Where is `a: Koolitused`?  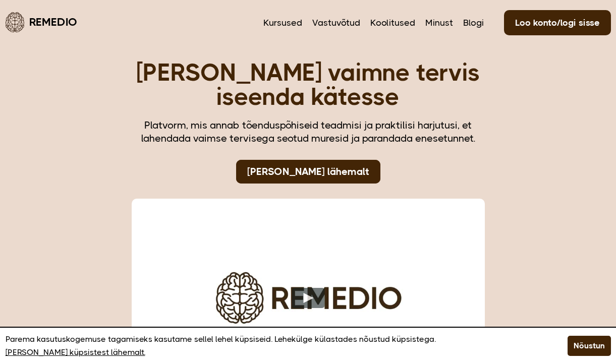
a: Koolitused is located at coordinates (393, 23).